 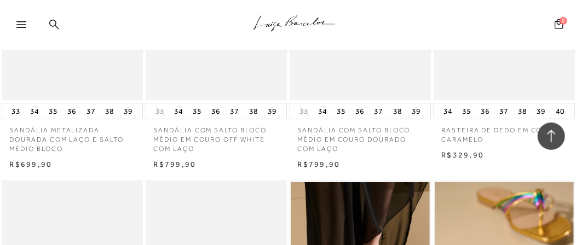 I want to click on a: SANDÁLIA METALIZADA DOURADA COM LAÇO E SALTO MÉDIO BLOCO, so click(x=72, y=136).